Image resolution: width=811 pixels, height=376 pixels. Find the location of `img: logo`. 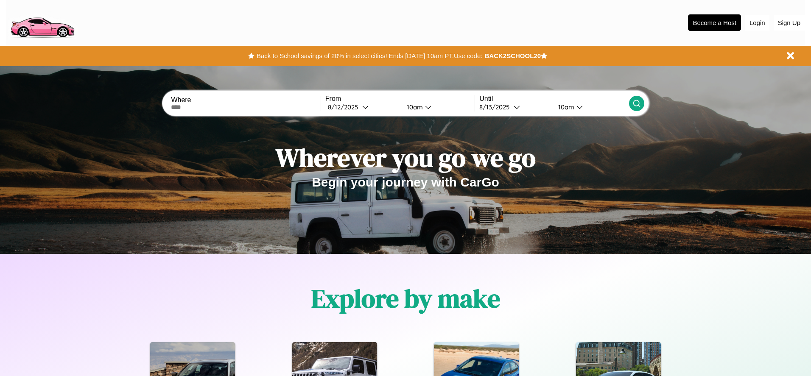

img: logo is located at coordinates (42, 22).